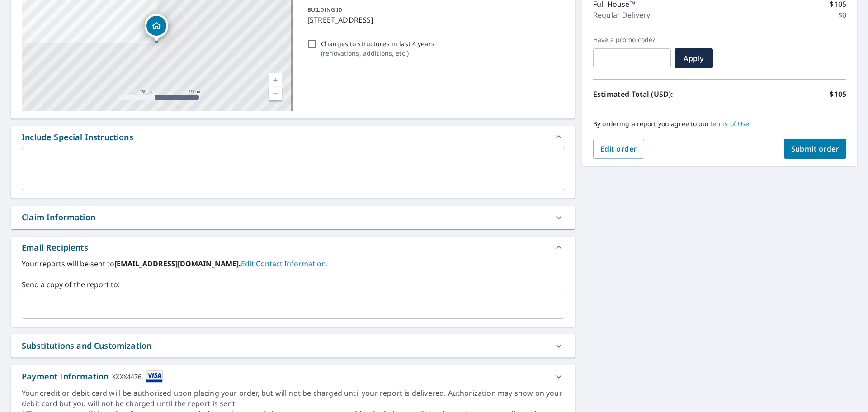 The height and width of the screenshot is (412, 868). I want to click on button: Submit order, so click(816, 149).